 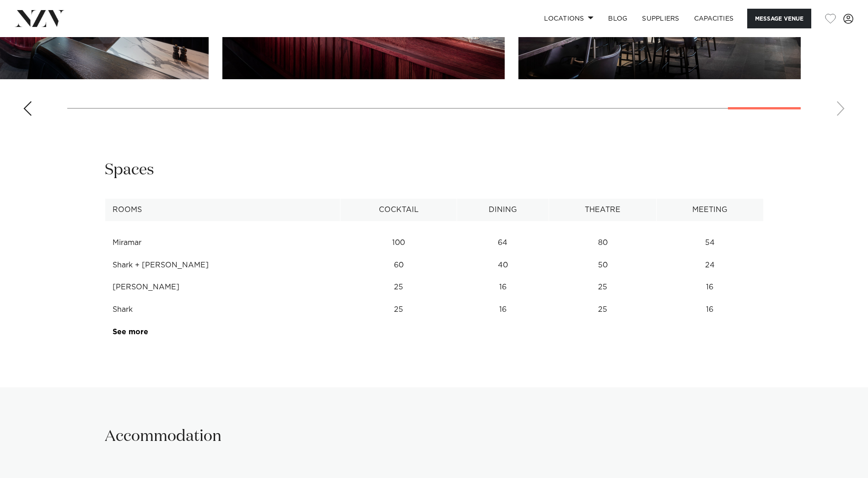 What do you see at coordinates (222, 243) in the screenshot?
I see `td: Miramar` at bounding box center [222, 243].